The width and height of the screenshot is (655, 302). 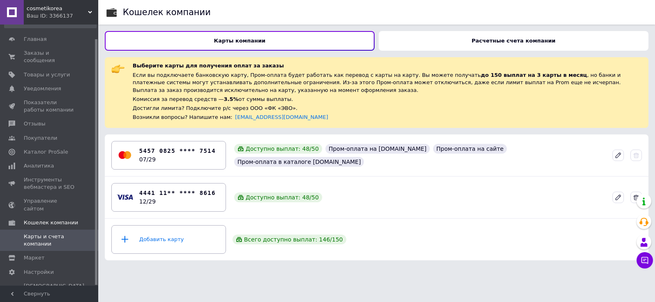 What do you see at coordinates (41, 138) in the screenshot?
I see `span: Покупатели` at bounding box center [41, 138].